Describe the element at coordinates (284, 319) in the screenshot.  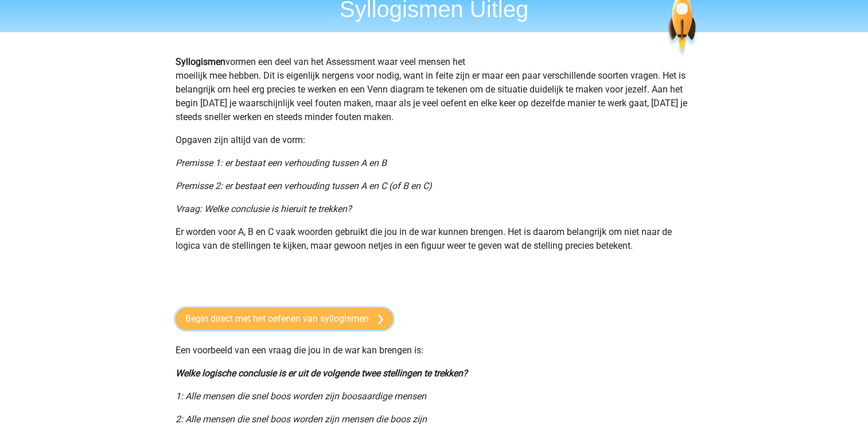
I see `a: Begin direct met het oefenen van syllogismen` at that location.